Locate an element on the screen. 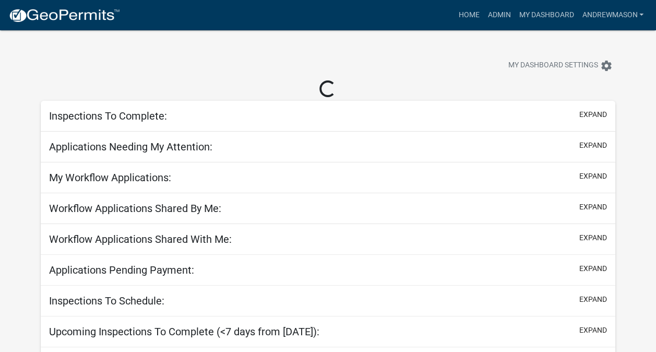  h5: Workflow Applications Shared By Me: is located at coordinates (135, 208).